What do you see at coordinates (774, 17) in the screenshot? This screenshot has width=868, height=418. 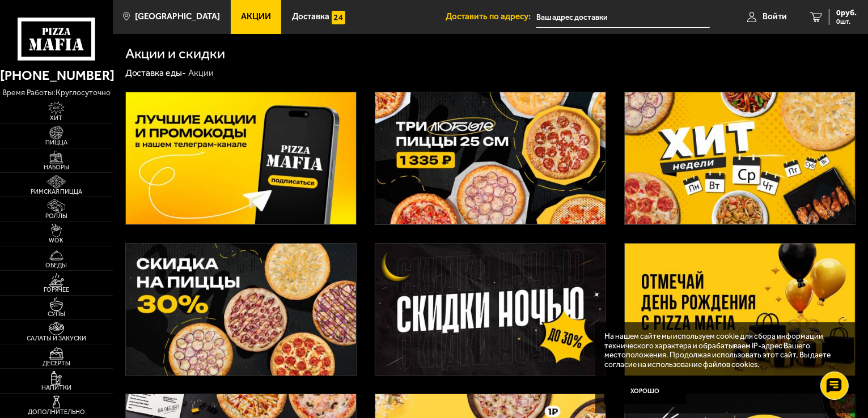 I see `span: Войти` at bounding box center [774, 17].